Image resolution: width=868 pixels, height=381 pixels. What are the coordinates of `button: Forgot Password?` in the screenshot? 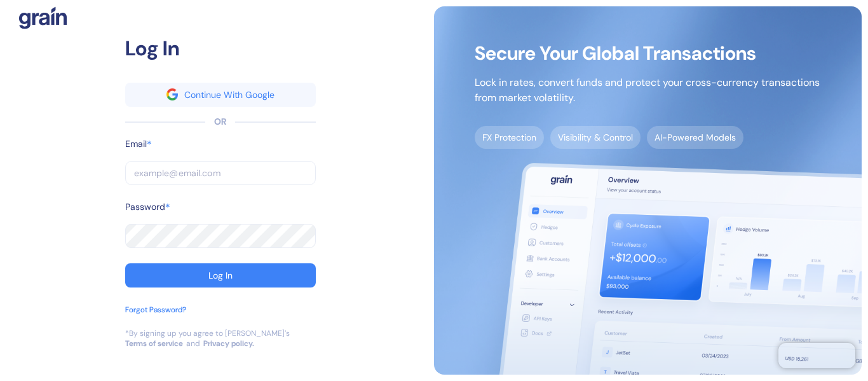 It's located at (156, 316).